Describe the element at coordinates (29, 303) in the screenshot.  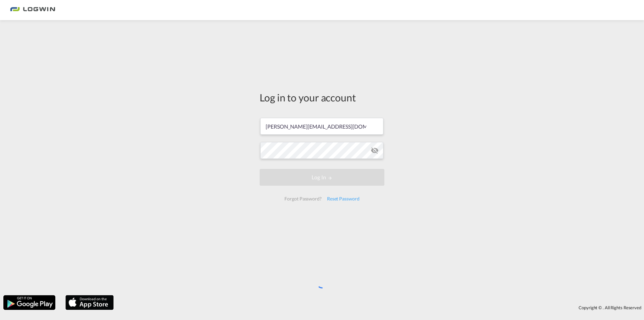
I see `img: google.png` at that location.